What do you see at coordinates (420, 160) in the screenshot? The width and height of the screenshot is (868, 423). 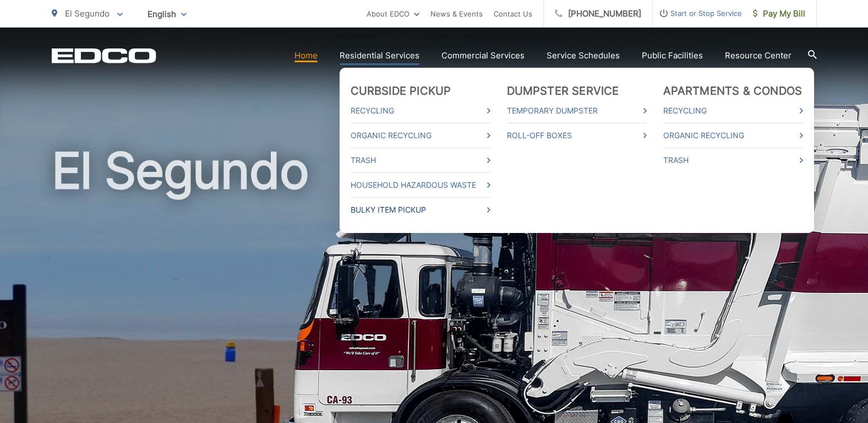 I see `a: Trash` at bounding box center [420, 160].